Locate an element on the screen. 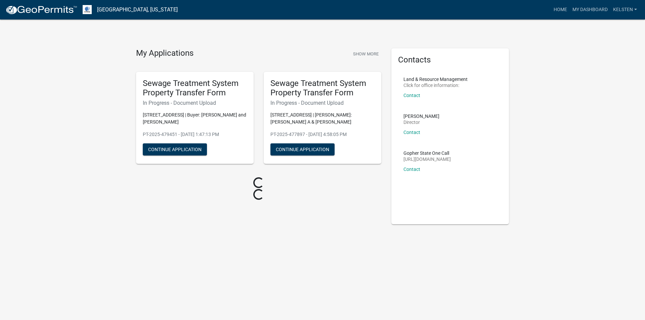  button: Show More is located at coordinates (366, 54).